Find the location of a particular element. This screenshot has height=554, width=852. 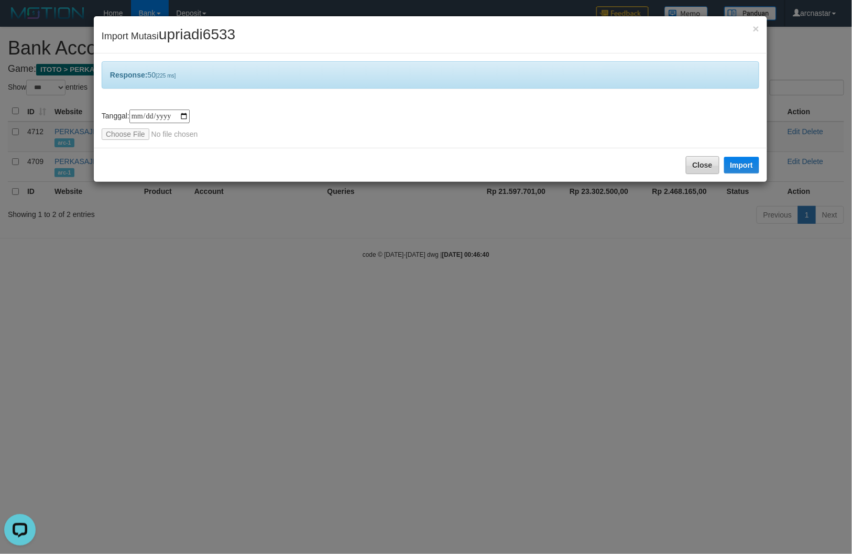

span: upriadi6533 is located at coordinates (197, 34).